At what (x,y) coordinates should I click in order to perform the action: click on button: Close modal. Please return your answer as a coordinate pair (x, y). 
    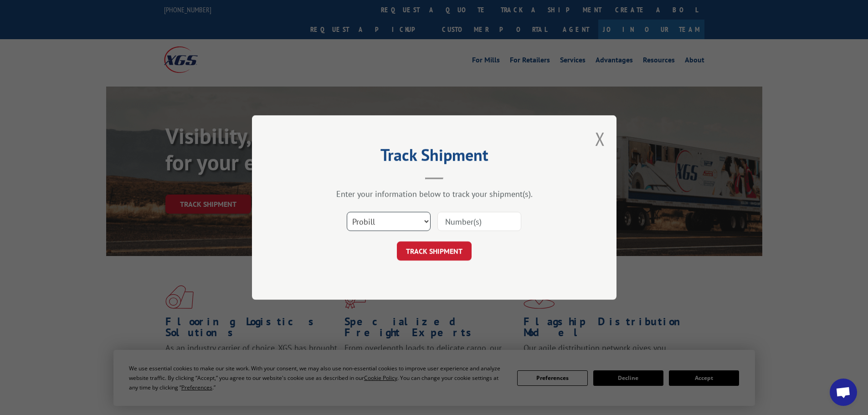
    Looking at the image, I should click on (600, 139).